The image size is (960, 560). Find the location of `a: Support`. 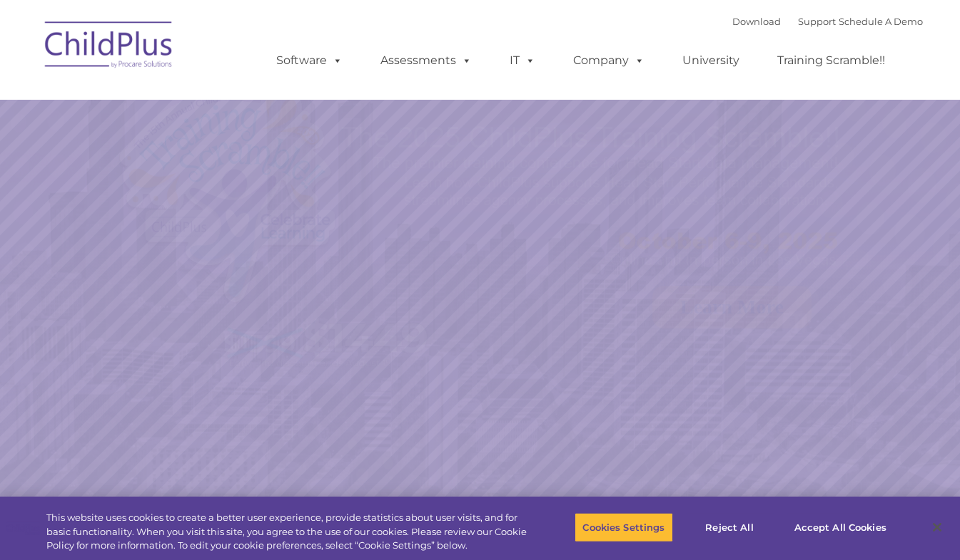

a: Support is located at coordinates (816, 21).